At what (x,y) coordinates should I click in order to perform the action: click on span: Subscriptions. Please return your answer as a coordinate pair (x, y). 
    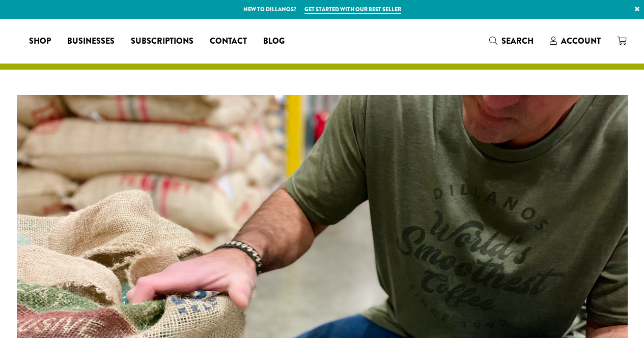
    Looking at the image, I should click on (162, 41).